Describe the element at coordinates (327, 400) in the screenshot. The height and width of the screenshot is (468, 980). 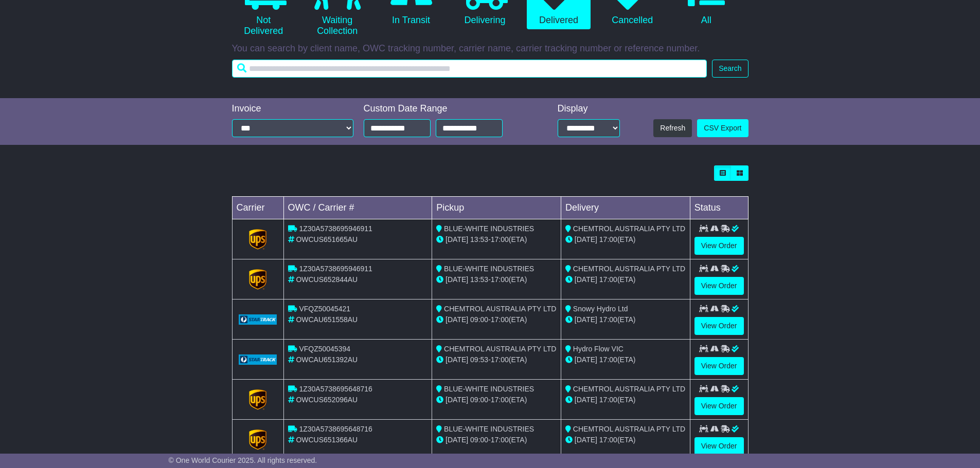
I see `span: OWCUS652096AU` at that location.